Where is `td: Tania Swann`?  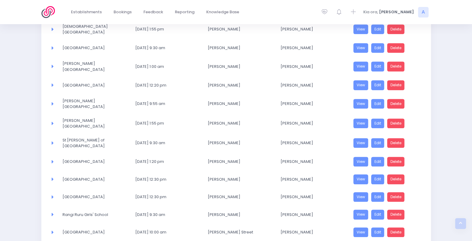 td: Tania Swann is located at coordinates (240, 162).